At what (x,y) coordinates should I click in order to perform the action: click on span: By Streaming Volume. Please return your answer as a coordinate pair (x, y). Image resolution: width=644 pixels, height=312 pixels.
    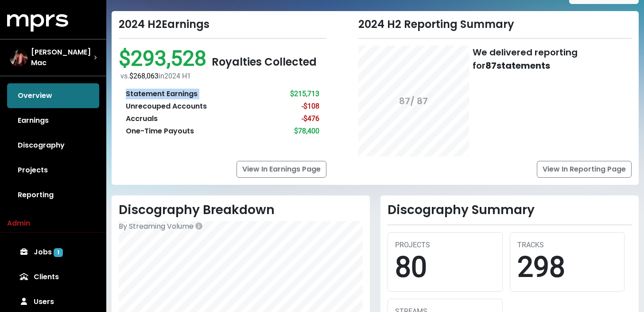
    Looking at the image, I should click on (156, 226).